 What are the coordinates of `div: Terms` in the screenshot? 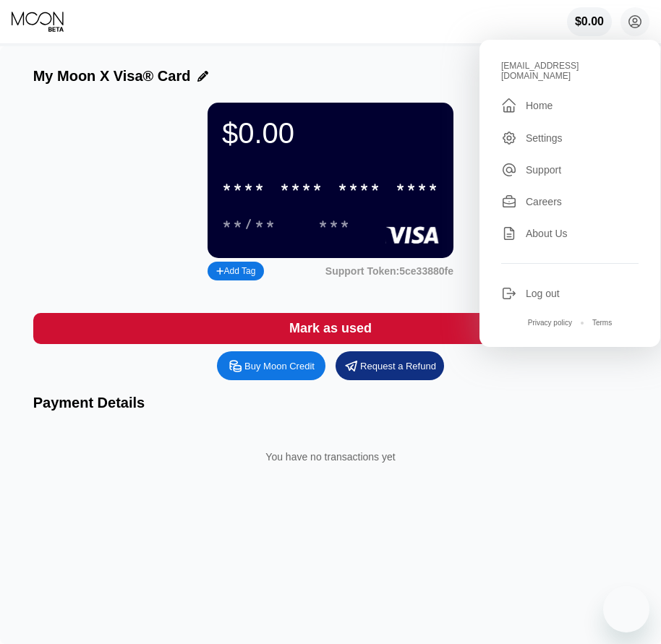 It's located at (601, 322).